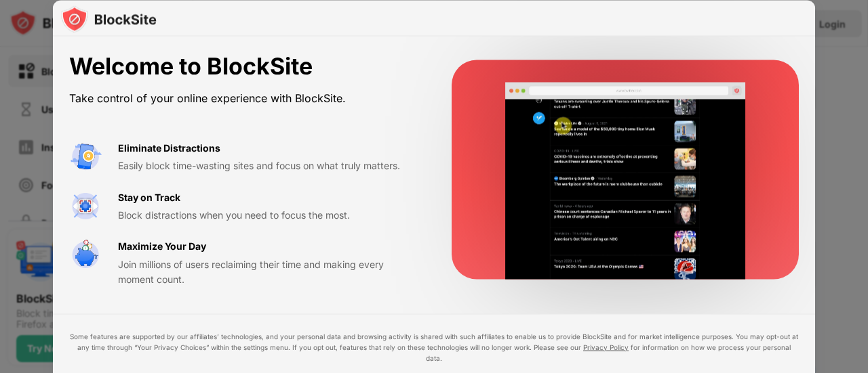 The width and height of the screenshot is (868, 373). I want to click on img: value-avoid-distractions.svg, so click(85, 157).